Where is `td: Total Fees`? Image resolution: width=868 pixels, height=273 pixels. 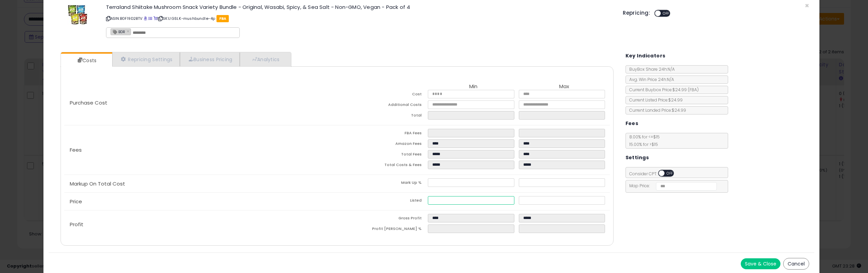 td: Total Fees is located at coordinates (382, 155).